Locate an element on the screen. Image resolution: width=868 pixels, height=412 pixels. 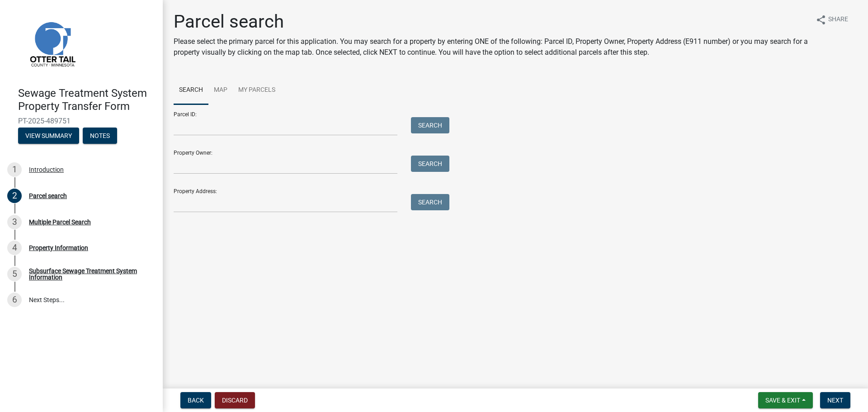
button: Notes is located at coordinates (100, 135).